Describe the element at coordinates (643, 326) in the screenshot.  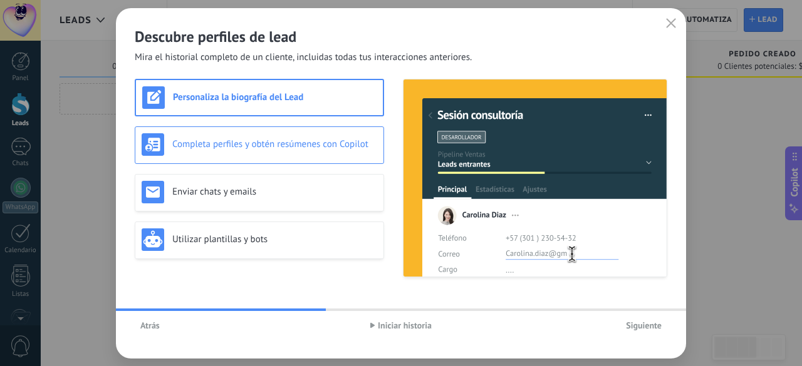
I see `span: Siguiente` at that location.